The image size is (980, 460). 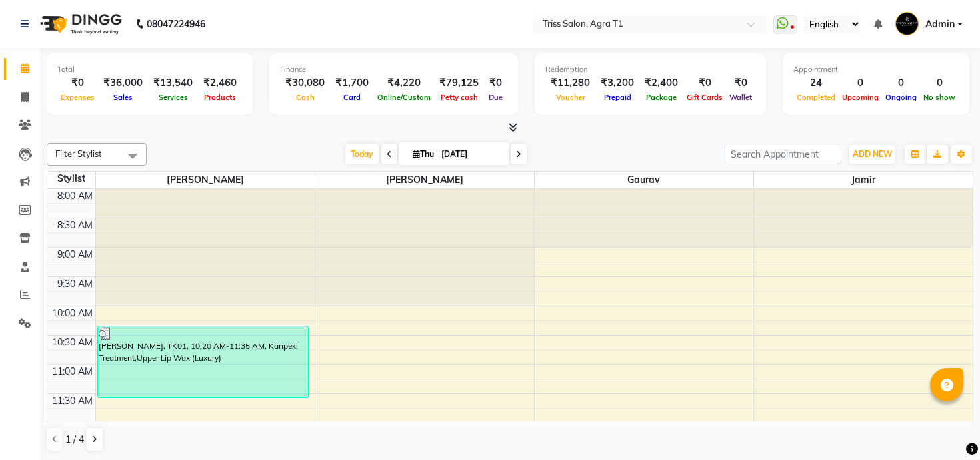 What do you see at coordinates (906, 23) in the screenshot?
I see `img: Admin` at bounding box center [906, 23].